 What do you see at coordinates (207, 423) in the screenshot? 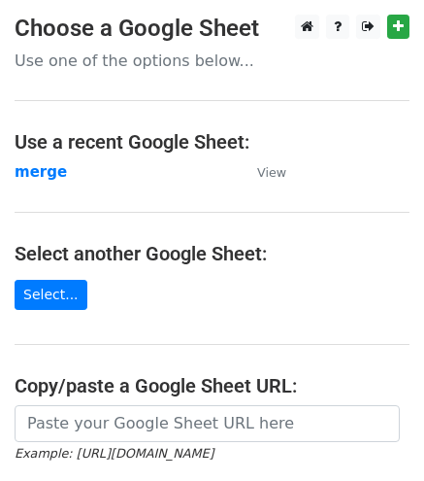
I see `input: Paste your Google Sheet URL here` at bounding box center [207, 423].